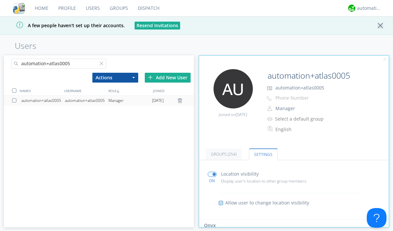  What do you see at coordinates (384, 60) in the screenshot?
I see `img: cancel.svg` at bounding box center [384, 60].